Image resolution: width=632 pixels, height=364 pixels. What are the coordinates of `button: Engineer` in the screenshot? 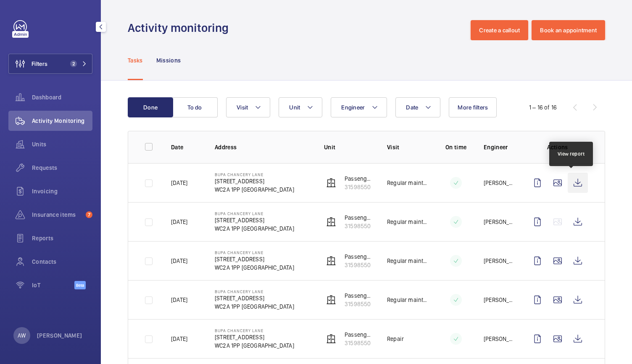 It's located at (359, 107).